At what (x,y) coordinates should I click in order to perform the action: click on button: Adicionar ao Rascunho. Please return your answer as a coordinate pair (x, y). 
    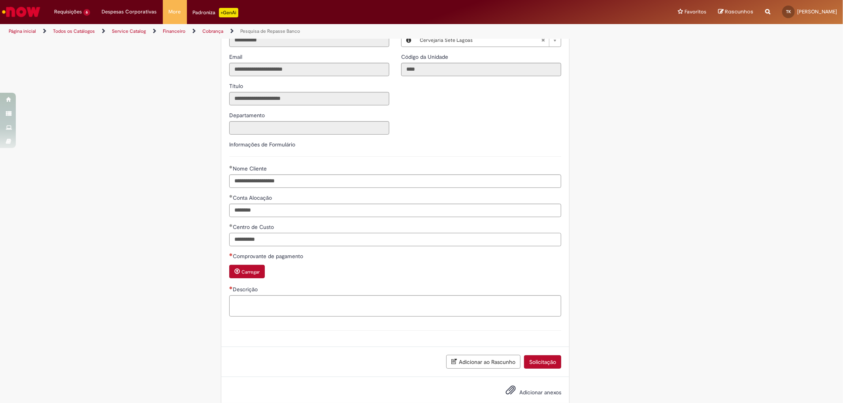
    Looking at the image, I should click on (483, 362).